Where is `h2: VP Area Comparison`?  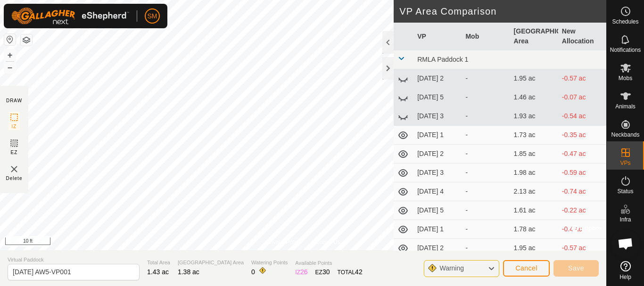 h2: VP Area Comparison is located at coordinates (502, 11).